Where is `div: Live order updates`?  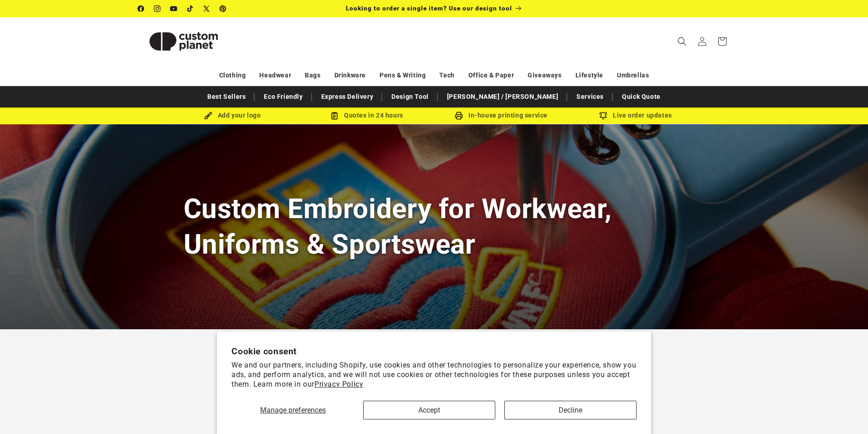
div: Live order updates is located at coordinates (636, 115).